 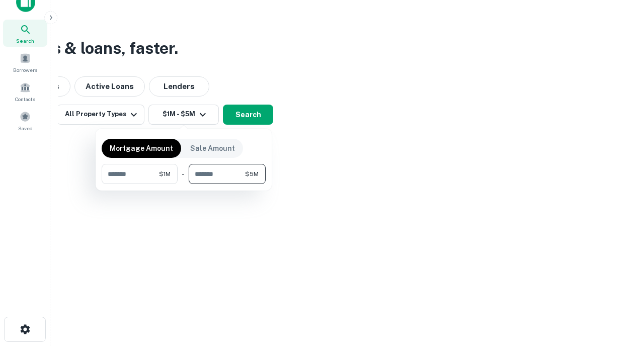 What do you see at coordinates (619, 306) in the screenshot?
I see `div: Chat Widget` at bounding box center [619, 306].